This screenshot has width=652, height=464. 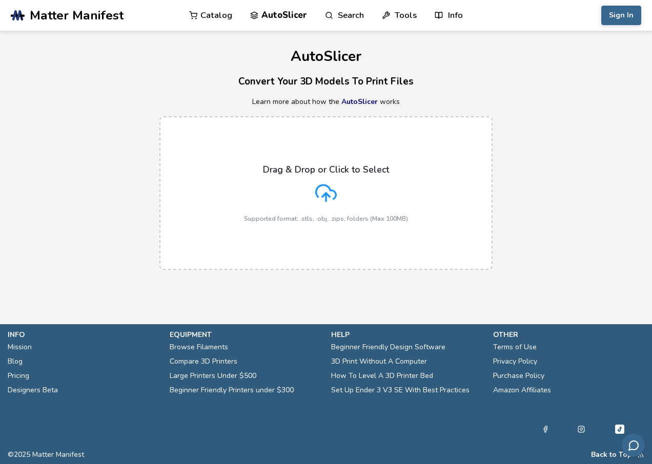 I want to click on a: Designers Beta, so click(x=33, y=391).